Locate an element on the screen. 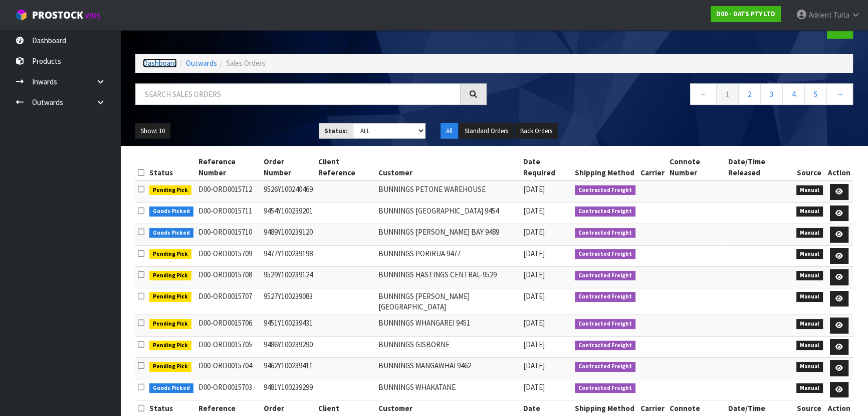  th: Status is located at coordinates (172, 167).